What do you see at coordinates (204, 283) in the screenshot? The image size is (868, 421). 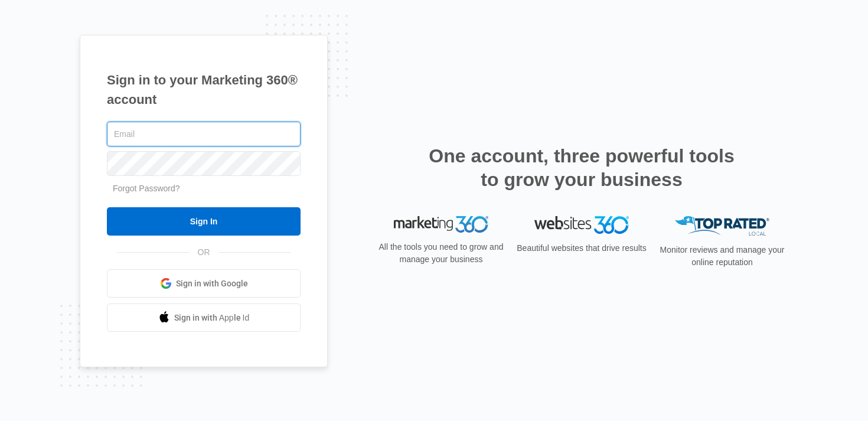 I see `a: Sign in with Google` at bounding box center [204, 283].